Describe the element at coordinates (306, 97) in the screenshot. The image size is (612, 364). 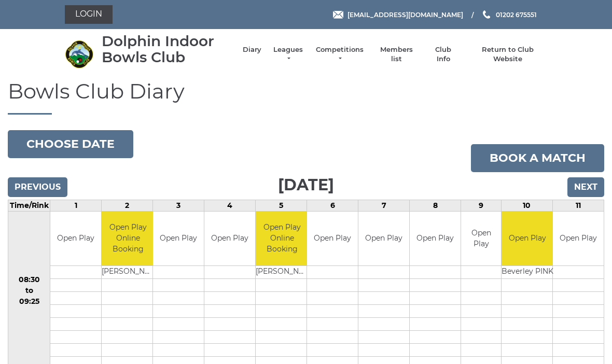
I see `h1: Bowls Club Diary` at that location.